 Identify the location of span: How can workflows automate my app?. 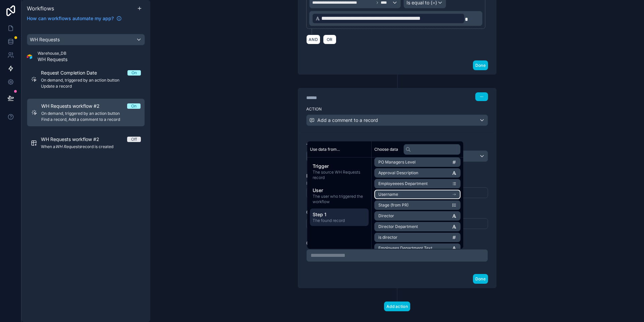
(70, 19).